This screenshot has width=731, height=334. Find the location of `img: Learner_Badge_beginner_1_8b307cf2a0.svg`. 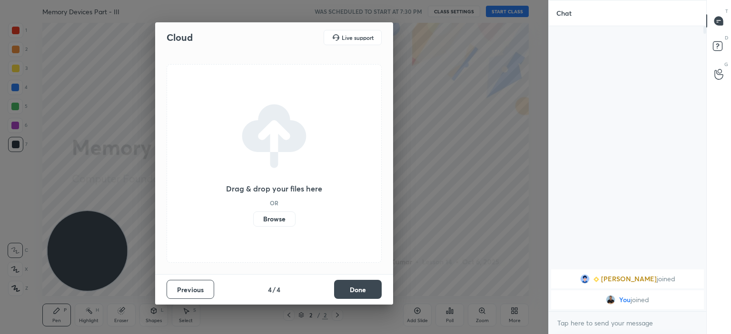

img: Learner_Badge_beginner_1_8b307cf2a0.svg is located at coordinates (596, 280).